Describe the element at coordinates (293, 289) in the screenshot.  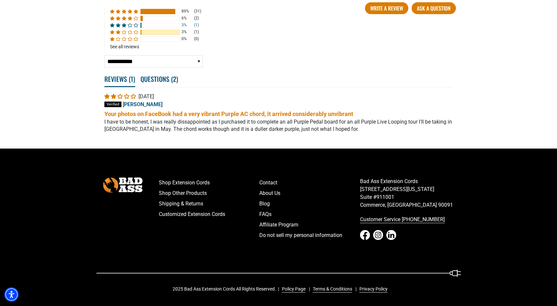
I see `a: Policy Page` at that location.